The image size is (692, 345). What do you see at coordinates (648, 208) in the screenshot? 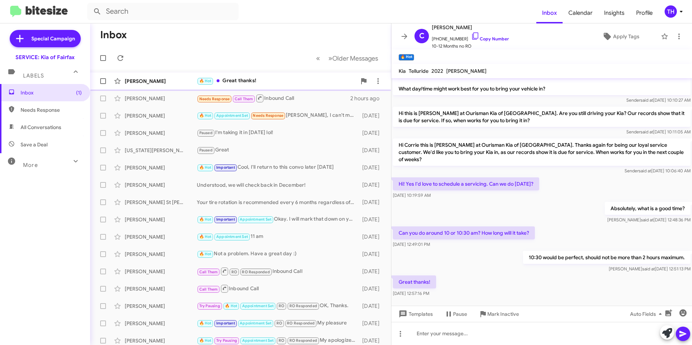
I see `p: Absolutely, what is a good time?` at bounding box center [648, 208].